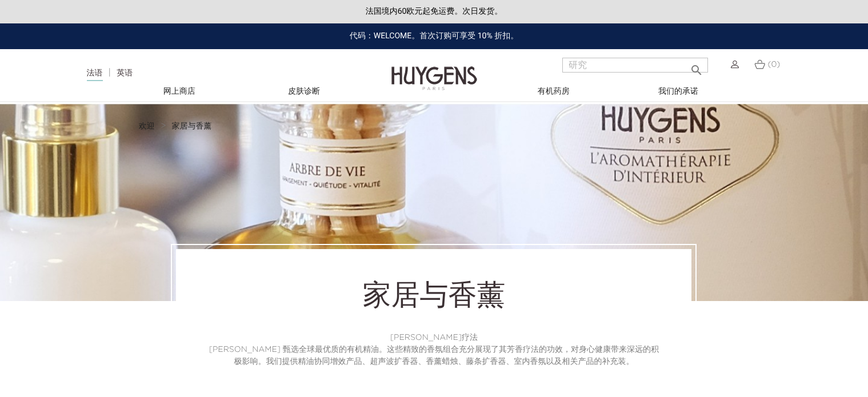  I want to click on a: 英语, so click(125, 73).